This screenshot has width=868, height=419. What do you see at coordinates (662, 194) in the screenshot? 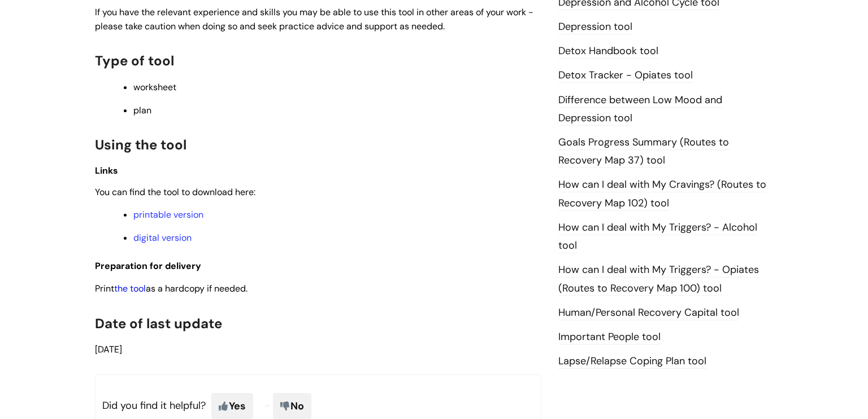
I see `a: How can I deal with My Cravings? (Routes to Recovery Map 102) tool` at bounding box center [662, 194].